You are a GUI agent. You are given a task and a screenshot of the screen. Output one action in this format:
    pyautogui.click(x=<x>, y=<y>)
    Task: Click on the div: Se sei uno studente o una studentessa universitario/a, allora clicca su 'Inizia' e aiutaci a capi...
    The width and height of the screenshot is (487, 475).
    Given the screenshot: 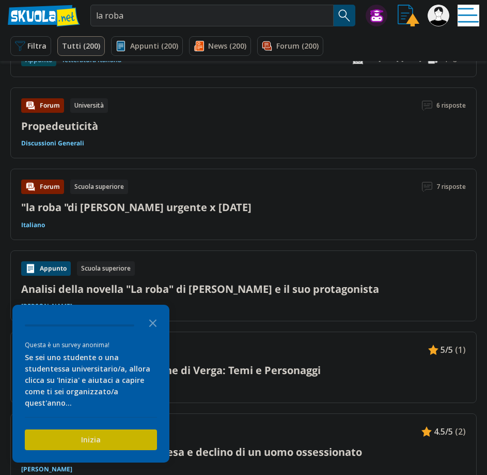 What is the action you would take?
    pyautogui.click(x=91, y=380)
    